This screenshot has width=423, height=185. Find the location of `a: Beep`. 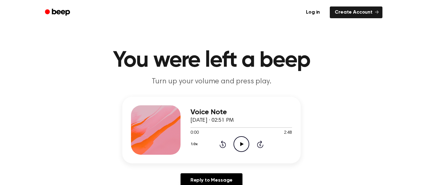

a: Beep is located at coordinates (58, 12).